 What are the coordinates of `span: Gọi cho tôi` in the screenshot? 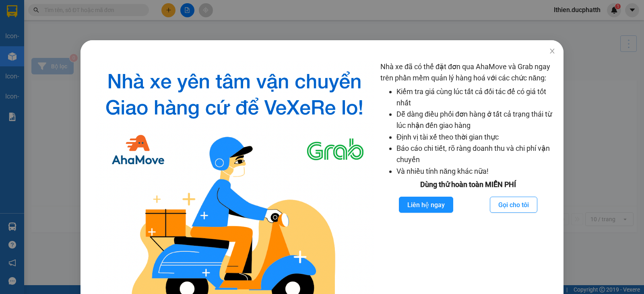 It's located at (513, 205).